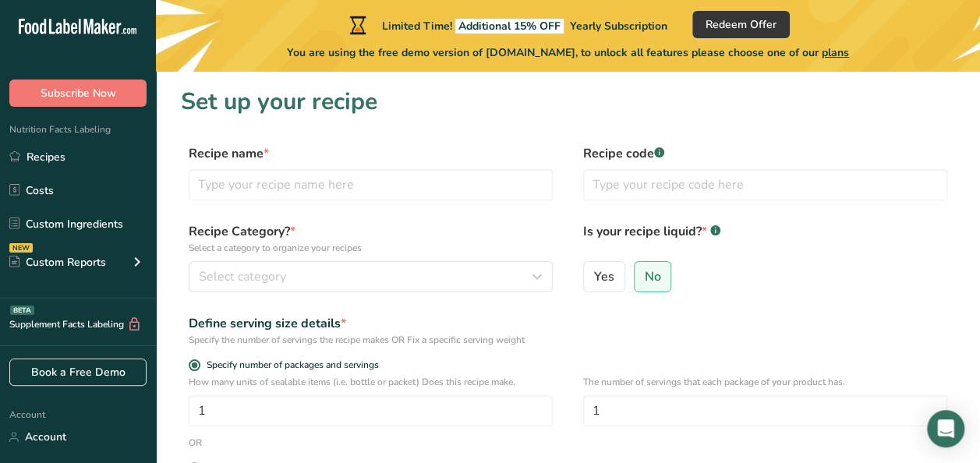 The width and height of the screenshot is (980, 463). What do you see at coordinates (510, 26) in the screenshot?
I see `span: Additional 15% OFF` at bounding box center [510, 26].